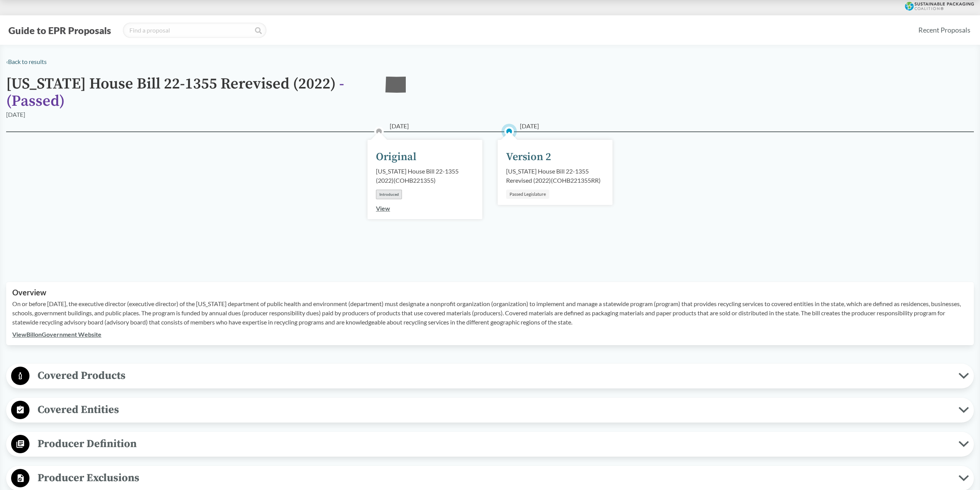 Image resolution: width=980 pixels, height=490 pixels. I want to click on span: Producer Exclusions, so click(494, 477).